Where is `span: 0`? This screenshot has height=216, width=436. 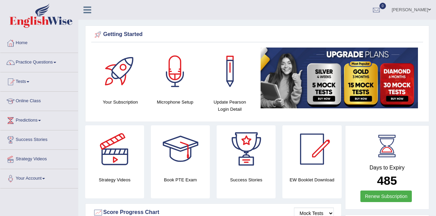
span: 0 is located at coordinates (383, 6).